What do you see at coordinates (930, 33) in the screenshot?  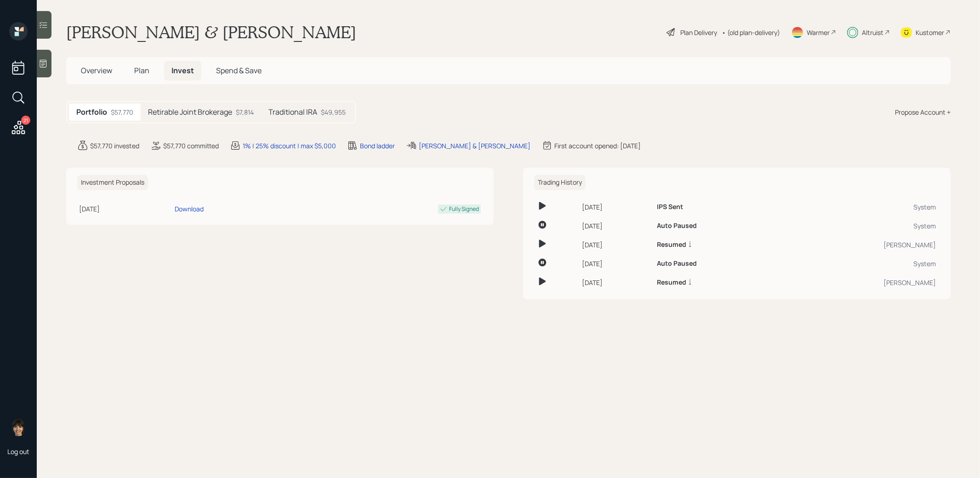 I see `div: Kustomer` at bounding box center [930, 33].